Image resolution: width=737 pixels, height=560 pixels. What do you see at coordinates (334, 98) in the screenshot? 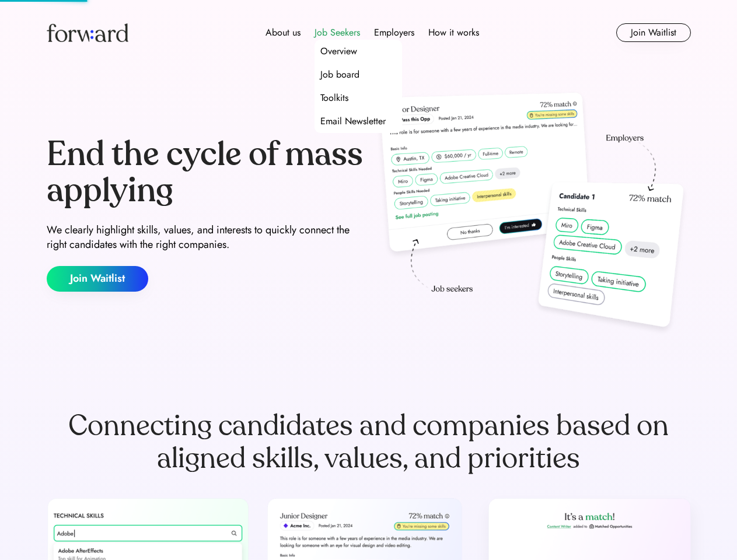
I see `div: Toolkits` at bounding box center [334, 98].